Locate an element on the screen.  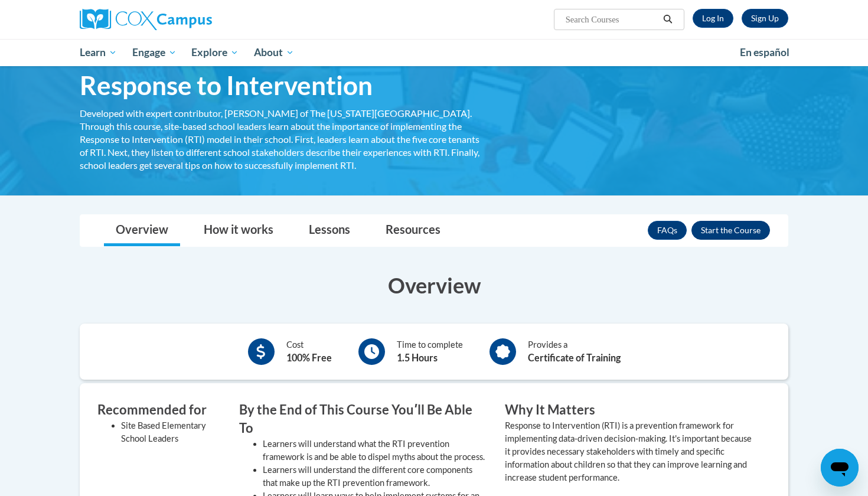
span: About is located at coordinates (274, 53).